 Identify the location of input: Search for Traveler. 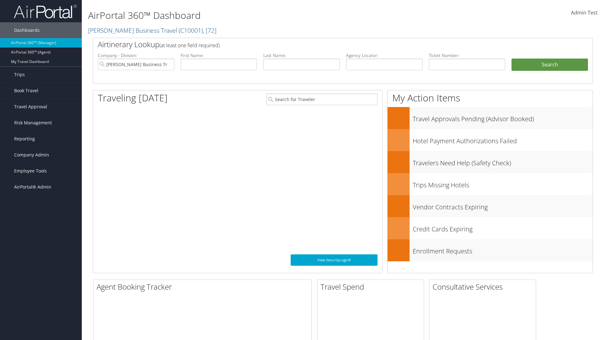
(322, 99).